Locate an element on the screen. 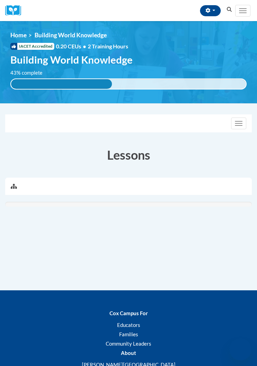  span: IACET Accredited is located at coordinates (32, 46).